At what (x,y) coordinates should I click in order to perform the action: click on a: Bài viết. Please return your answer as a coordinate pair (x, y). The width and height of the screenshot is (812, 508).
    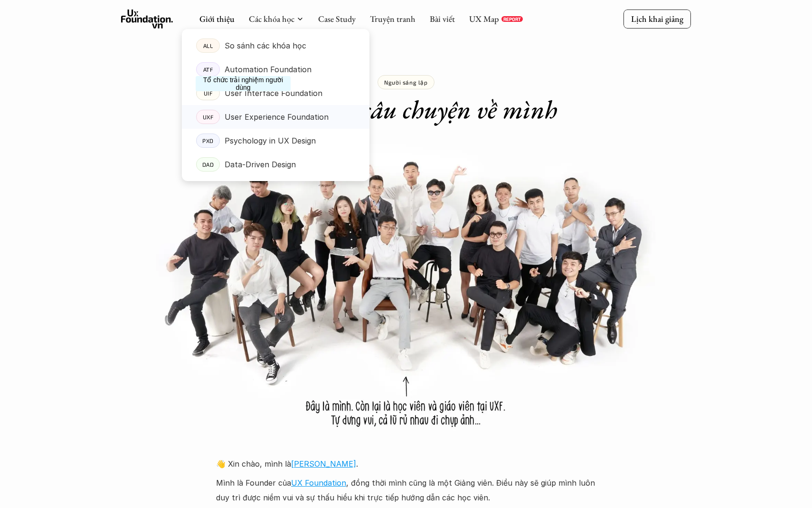
    Looking at the image, I should click on (442, 19).